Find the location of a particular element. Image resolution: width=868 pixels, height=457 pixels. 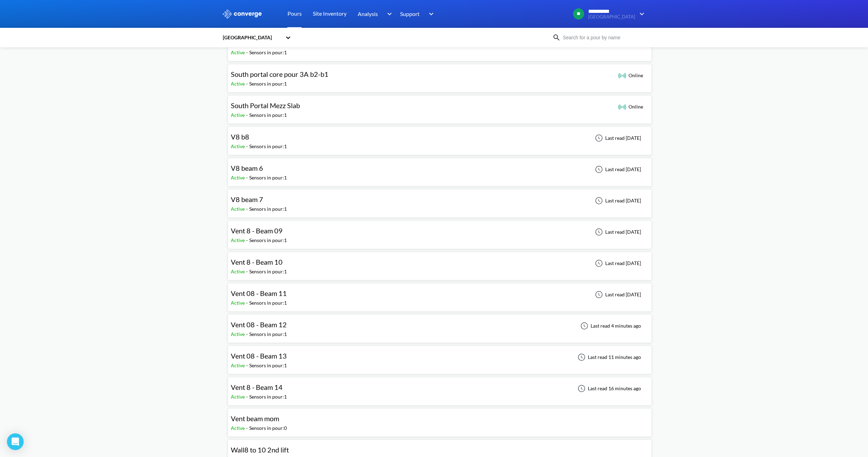

span: Vent 8 - Beam 10 is located at coordinates (257, 262).